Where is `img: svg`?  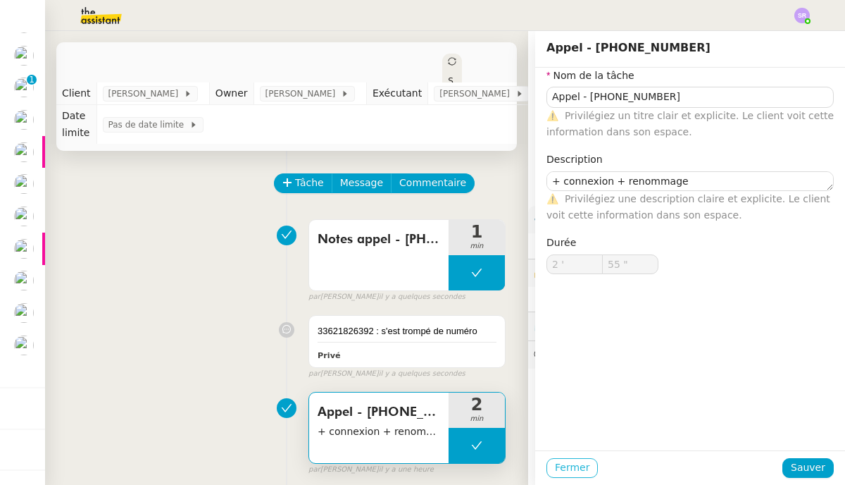 img: svg is located at coordinates (802, 15).